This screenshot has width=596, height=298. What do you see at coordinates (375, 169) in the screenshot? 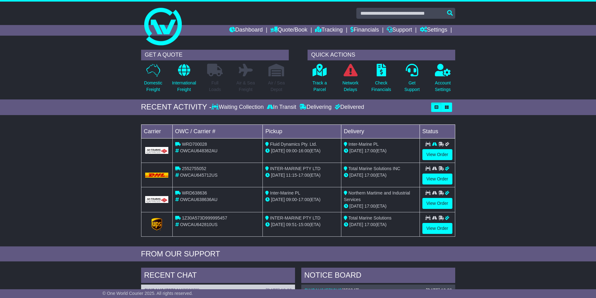
I see `span: Total Marine Solutions INC` at bounding box center [375, 169].